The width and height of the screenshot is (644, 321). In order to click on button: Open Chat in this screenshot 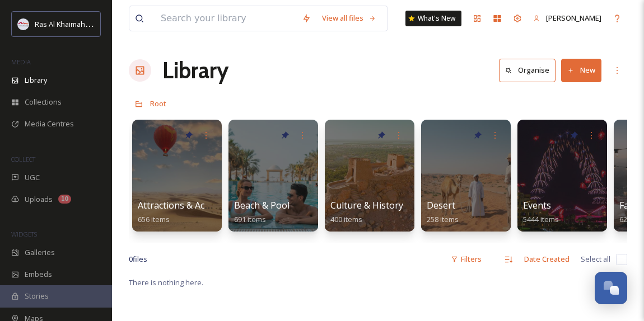, I will do `click(611, 288)`.